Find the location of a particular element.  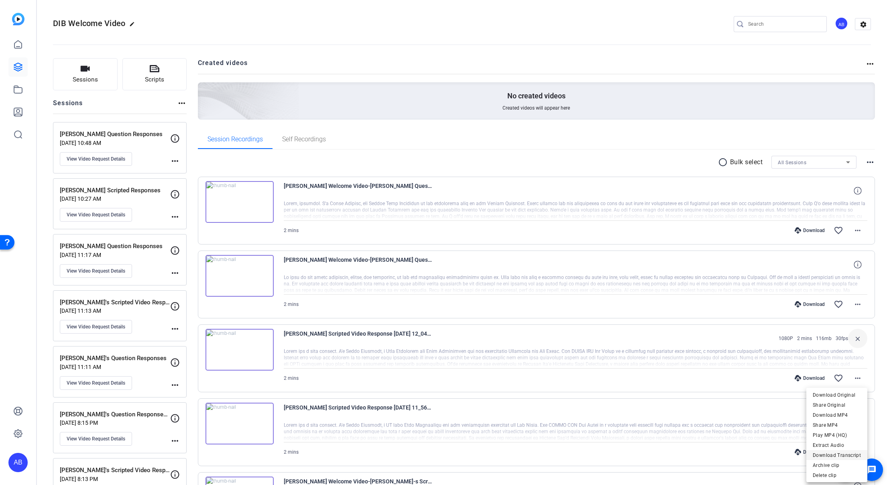

span: Extract Audio is located at coordinates (837, 445).